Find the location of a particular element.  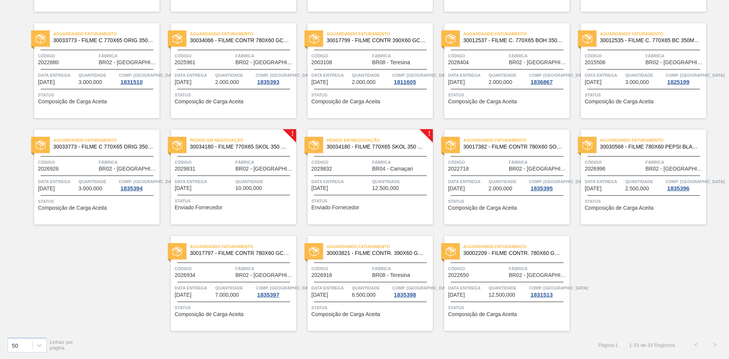

span: BR04 - Camaçari is located at coordinates (392, 169).